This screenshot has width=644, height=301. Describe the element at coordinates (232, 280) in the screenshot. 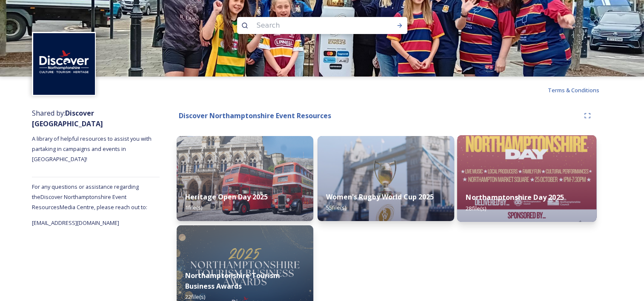

I see `strong: Northamptonshire Tourism Business Awards` at that location.